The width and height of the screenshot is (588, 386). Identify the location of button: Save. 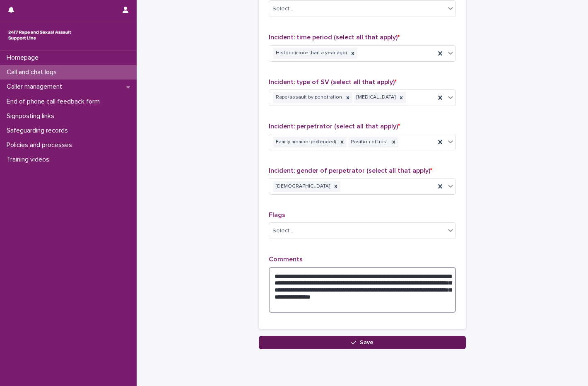
(362, 342).